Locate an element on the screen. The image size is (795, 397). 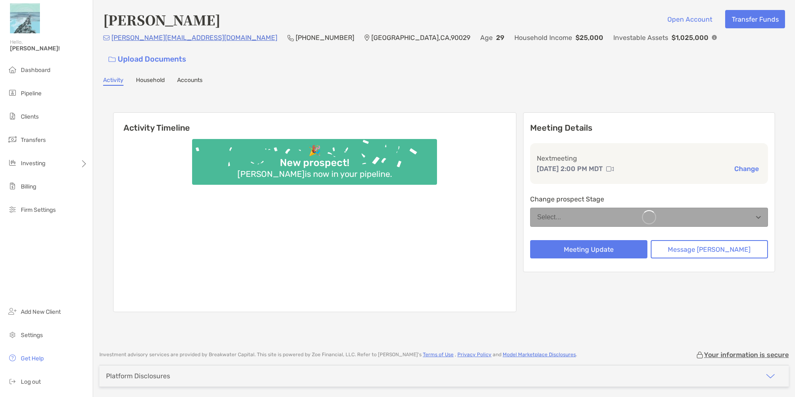
img: pipeline icon is located at coordinates (12, 93).